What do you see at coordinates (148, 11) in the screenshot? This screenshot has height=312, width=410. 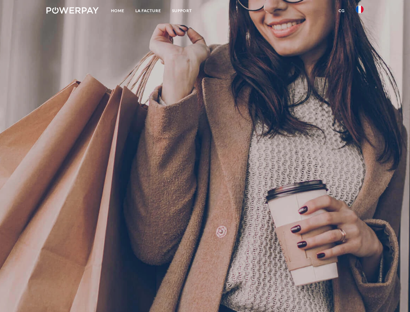 I see `a: LA FACTURE` at bounding box center [148, 11].